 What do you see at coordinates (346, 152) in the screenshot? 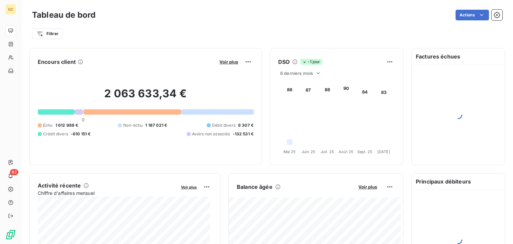
I see `tspan: Août 25` at bounding box center [346, 152].